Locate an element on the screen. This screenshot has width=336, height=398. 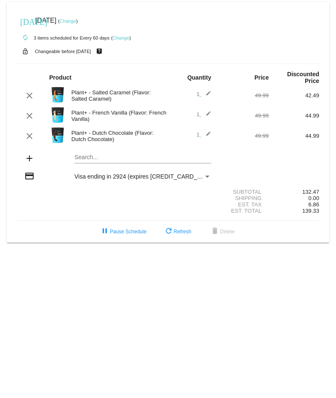
strong: Price is located at coordinates (262, 77).